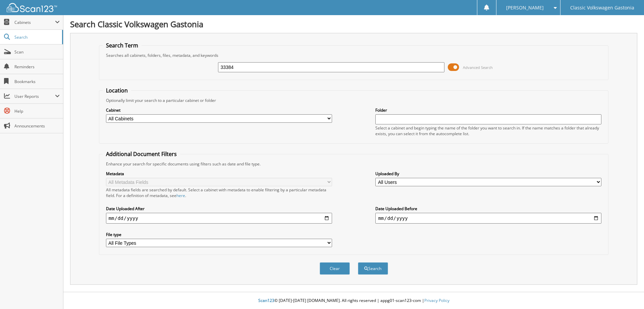  What do you see at coordinates (354, 55) in the screenshot?
I see `div: Searches all cabinets, folders, files, metadata, and keywords` at bounding box center [354, 55].